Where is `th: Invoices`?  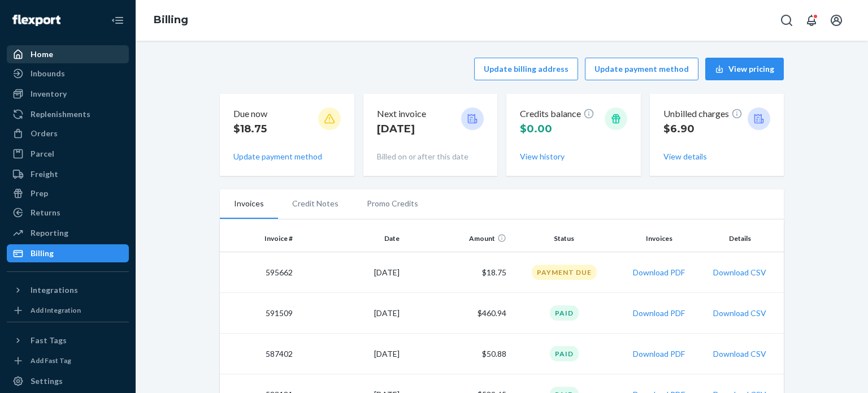
th: Invoices is located at coordinates (659, 238).